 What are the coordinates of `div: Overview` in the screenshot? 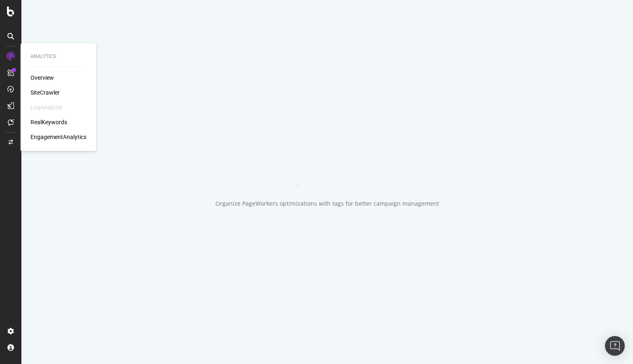 It's located at (42, 78).